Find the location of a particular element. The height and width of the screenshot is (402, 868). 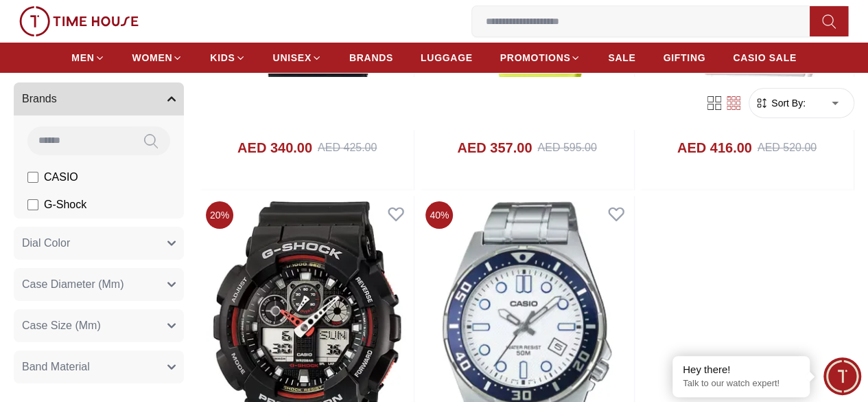

a: GIFTING is located at coordinates (684, 57).